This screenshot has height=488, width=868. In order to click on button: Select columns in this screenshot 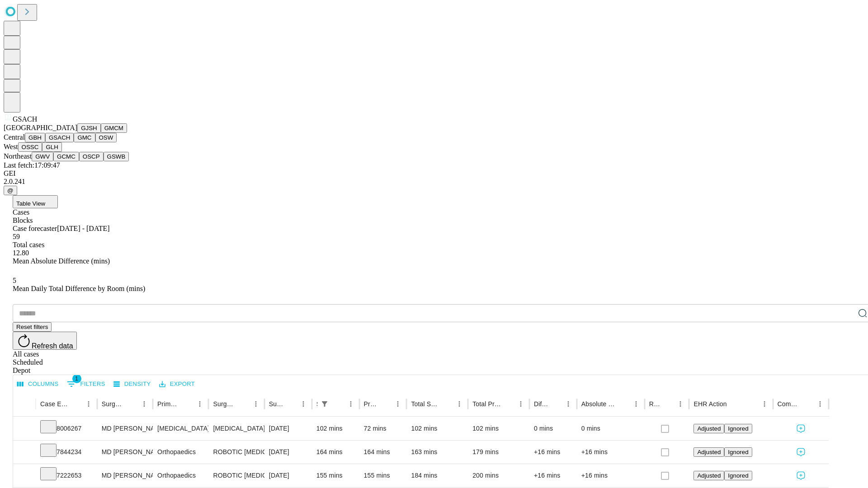, I will do `click(38, 384)`.